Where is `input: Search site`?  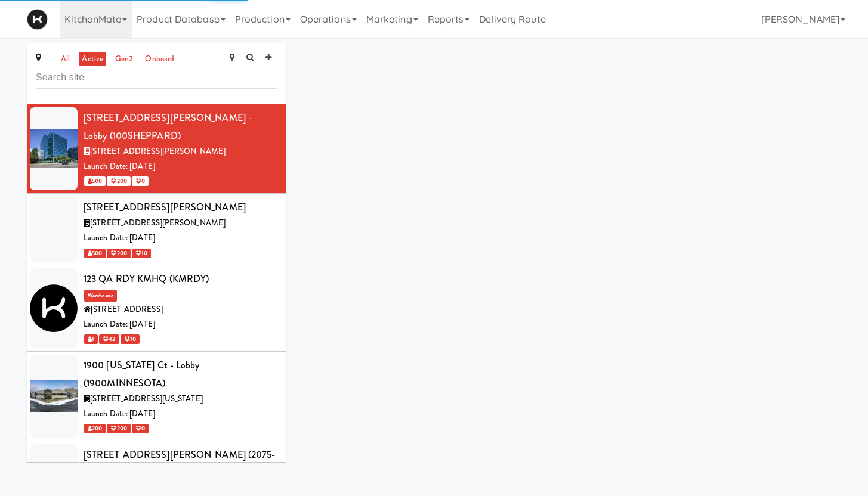
input: Search site is located at coordinates (156, 78).